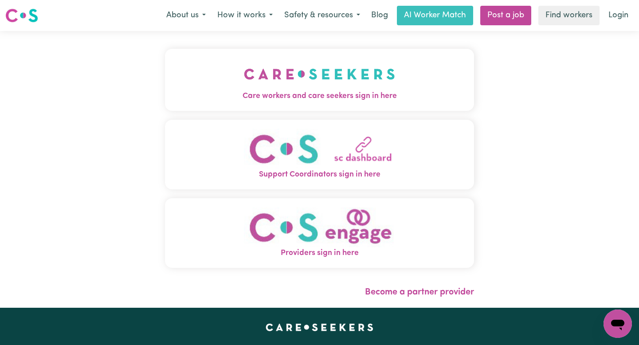 Image resolution: width=639 pixels, height=345 pixels. Describe the element at coordinates (618, 16) in the screenshot. I see `a: Login` at that location.